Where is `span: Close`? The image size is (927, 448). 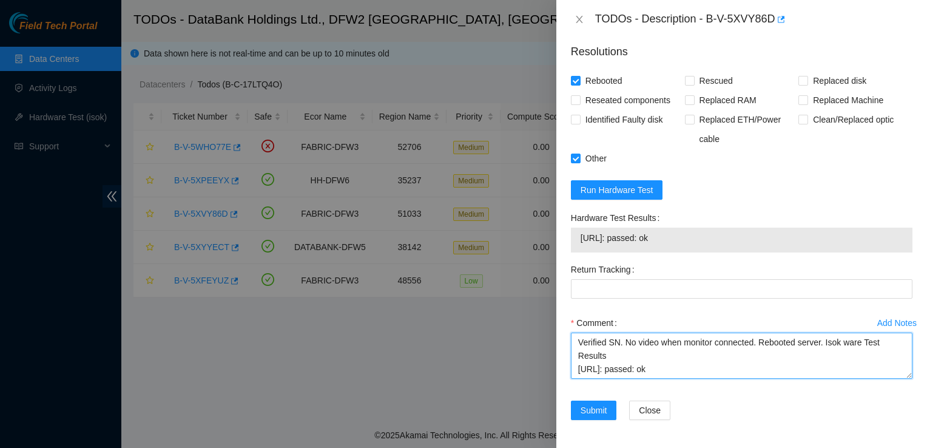
span: Close is located at coordinates (650, 410).